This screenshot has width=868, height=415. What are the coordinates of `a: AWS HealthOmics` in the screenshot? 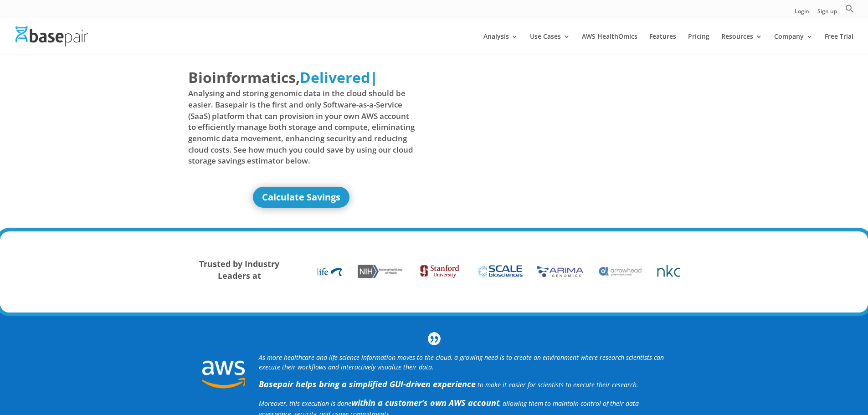 It's located at (610, 44).